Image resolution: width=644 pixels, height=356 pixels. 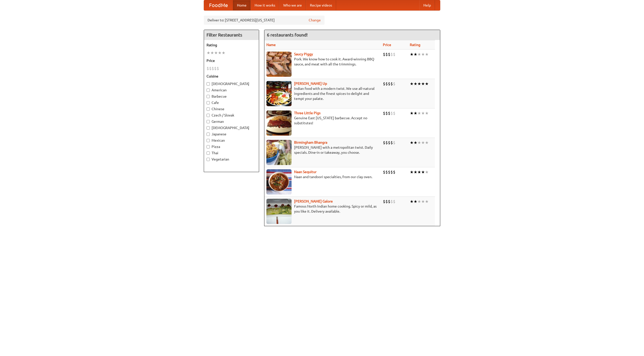 I want to click on a: Home, so click(x=242, y=5).